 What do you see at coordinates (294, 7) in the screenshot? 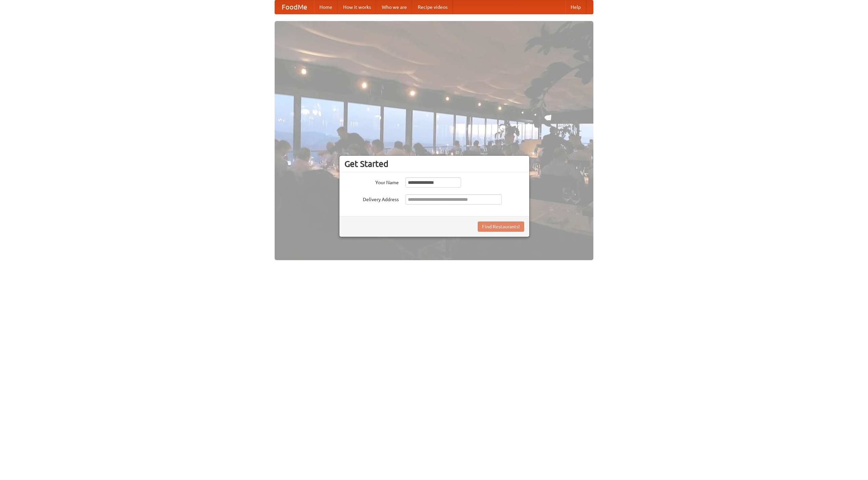
I see `a: FoodMe` at bounding box center [294, 7].